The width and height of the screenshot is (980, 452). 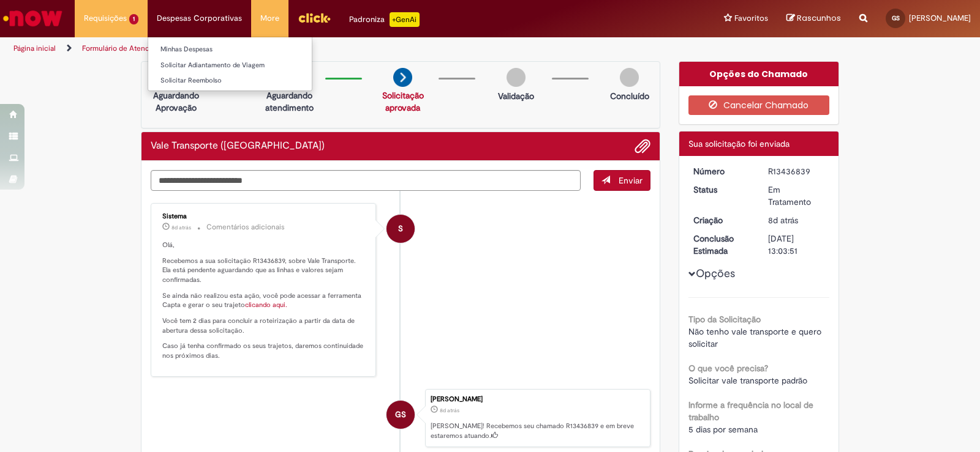 I want to click on span: Não tenho vale transporte e quero solicitar, so click(x=756, y=337).